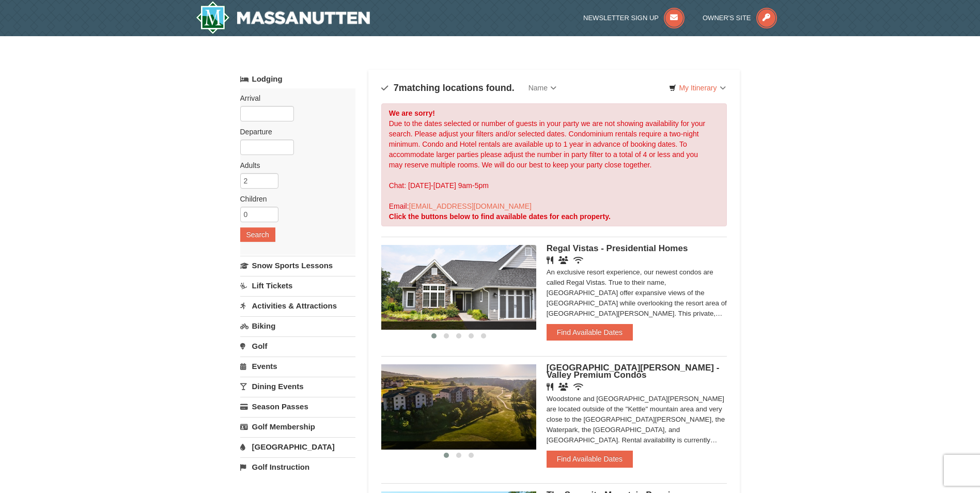  I want to click on a: Snow Sports Lessons, so click(297, 265).